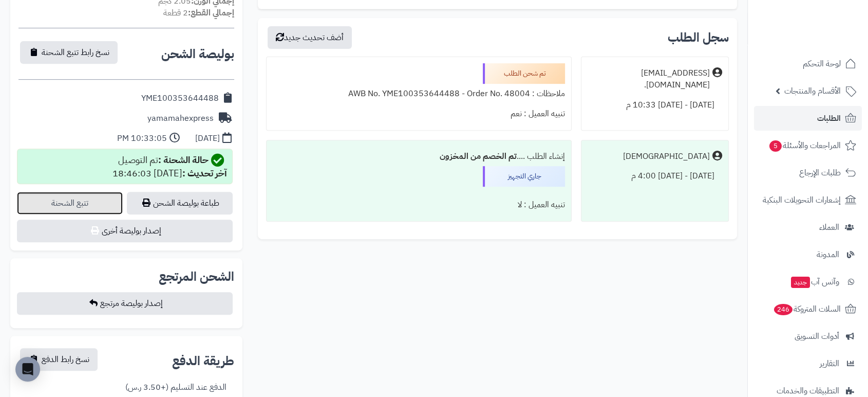 This screenshot has height=397, width=868. What do you see at coordinates (815, 282) in the screenshot?
I see `span: وآتس آب` at bounding box center [815, 282].